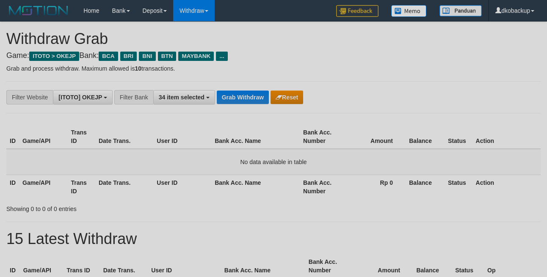 This screenshot has width=547, height=277. I want to click on span: BNI, so click(147, 56).